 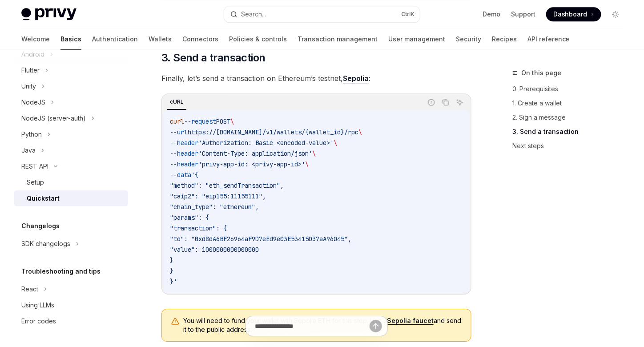 I want to click on a: Security, so click(x=469, y=39).